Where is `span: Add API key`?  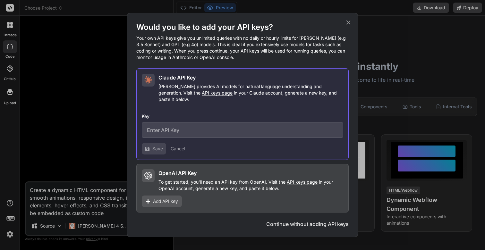
span: Add API key is located at coordinates (165, 201).